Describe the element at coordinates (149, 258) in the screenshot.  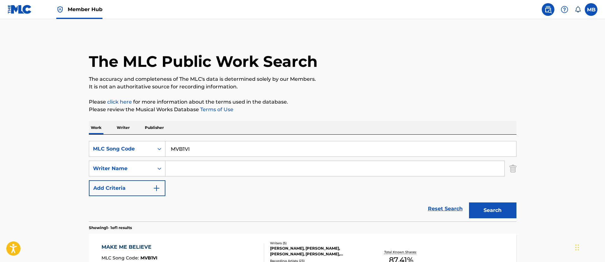
I see `span: MVB1VI` at that location.